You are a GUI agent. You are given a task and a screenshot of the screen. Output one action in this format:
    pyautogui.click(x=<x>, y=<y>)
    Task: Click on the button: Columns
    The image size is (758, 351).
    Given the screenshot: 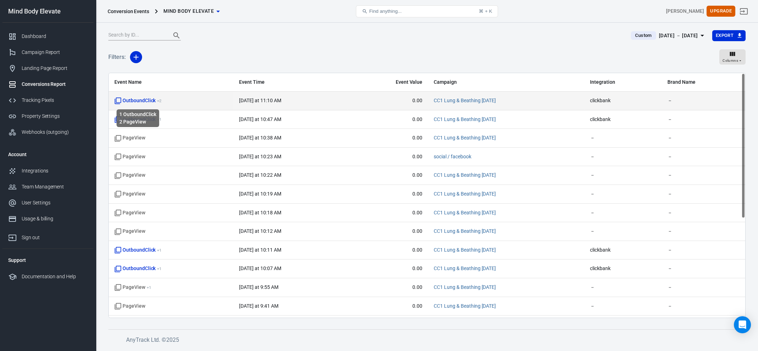 What is the action you would take?
    pyautogui.click(x=732, y=57)
    